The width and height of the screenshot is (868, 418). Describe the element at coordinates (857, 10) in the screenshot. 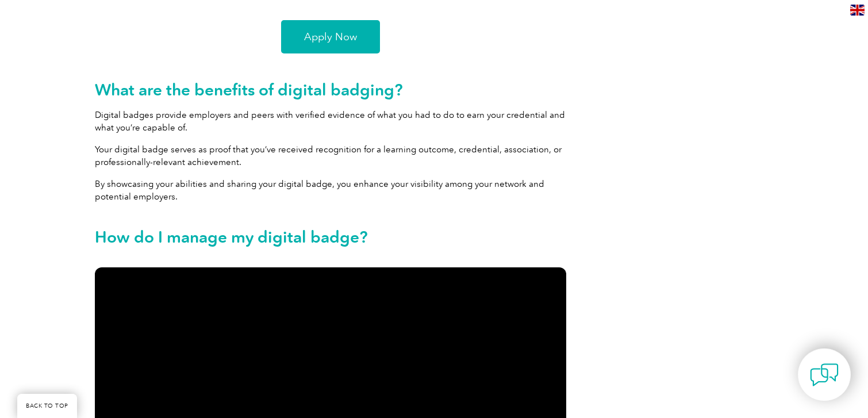

I see `img: en` at that location.